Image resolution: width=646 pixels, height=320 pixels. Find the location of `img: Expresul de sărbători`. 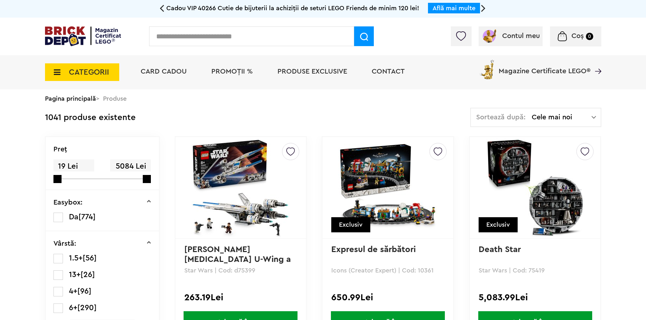

img: Expresul de sărbători is located at coordinates (388, 188).